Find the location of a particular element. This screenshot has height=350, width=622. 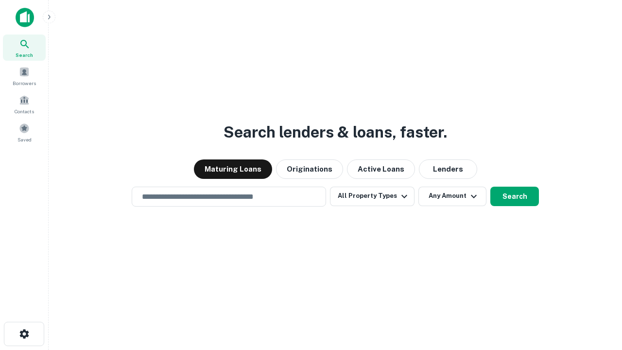

div: Borrowers is located at coordinates (24, 76).